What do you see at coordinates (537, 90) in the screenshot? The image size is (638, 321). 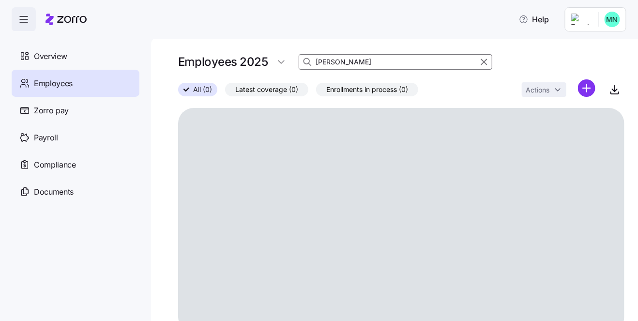 I see `span: Actions` at bounding box center [537, 90].